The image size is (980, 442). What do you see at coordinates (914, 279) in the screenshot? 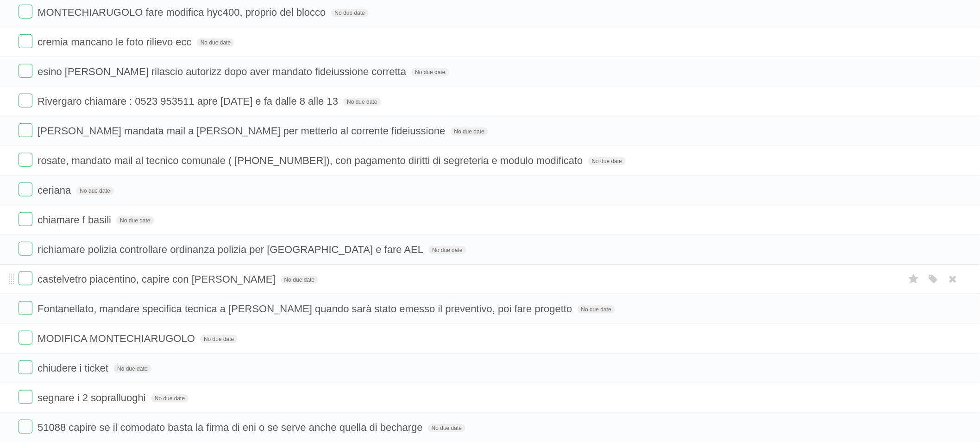
I see `label: Star task` at bounding box center [914, 279].